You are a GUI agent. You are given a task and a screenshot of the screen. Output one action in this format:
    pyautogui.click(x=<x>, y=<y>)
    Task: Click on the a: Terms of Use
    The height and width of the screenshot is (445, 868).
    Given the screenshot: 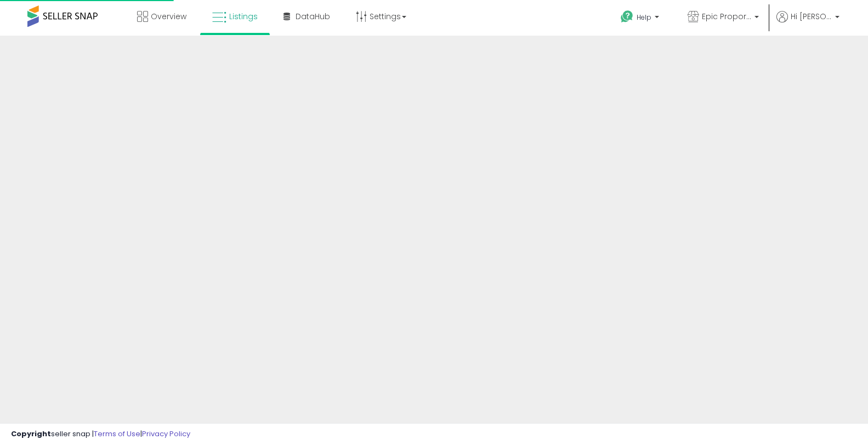 What is the action you would take?
    pyautogui.click(x=117, y=434)
    